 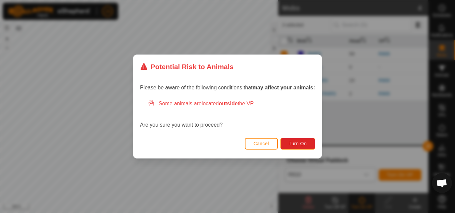 What do you see at coordinates (227, 88) in the screenshot?
I see `span: Please be aware of the following conditions that` at bounding box center [227, 88].